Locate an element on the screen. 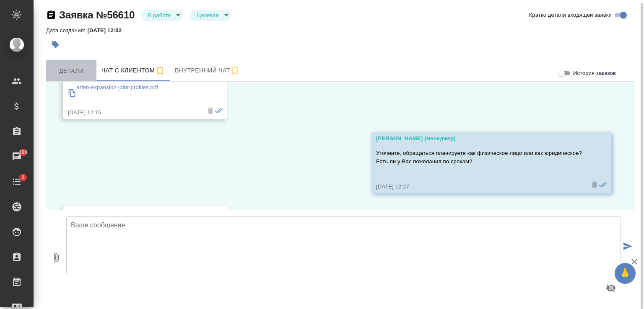  button: Скопировать ссылку is located at coordinates (51, 15).